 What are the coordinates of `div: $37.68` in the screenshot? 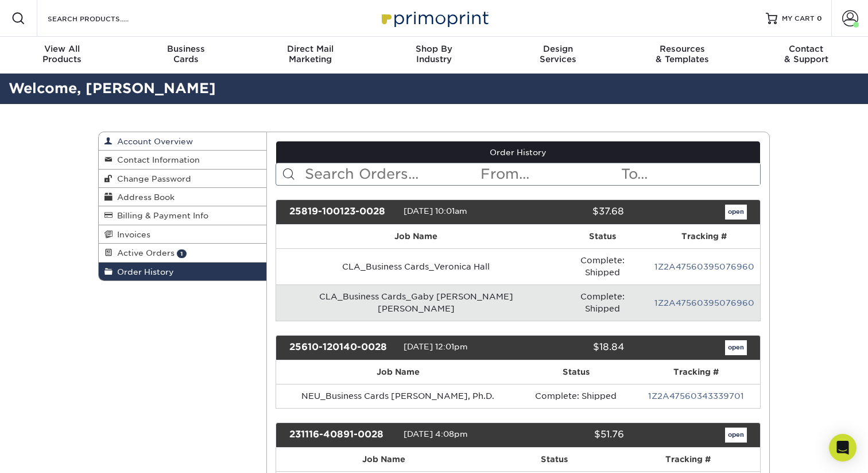 It's located at (571, 212).